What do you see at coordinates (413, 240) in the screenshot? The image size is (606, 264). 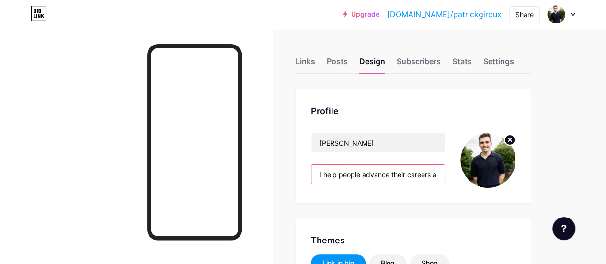 I see `div: Themes` at bounding box center [413, 240].